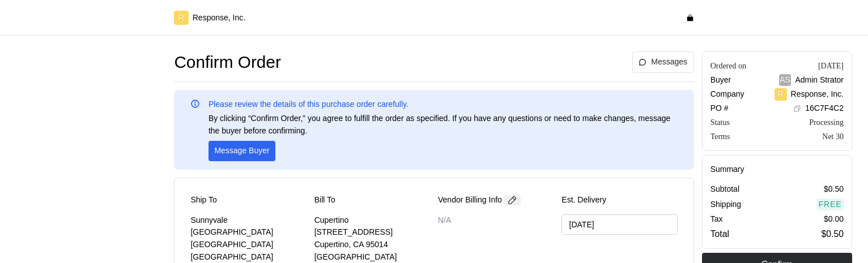 This screenshot has width=868, height=263. I want to click on p: Bill To, so click(325, 200).